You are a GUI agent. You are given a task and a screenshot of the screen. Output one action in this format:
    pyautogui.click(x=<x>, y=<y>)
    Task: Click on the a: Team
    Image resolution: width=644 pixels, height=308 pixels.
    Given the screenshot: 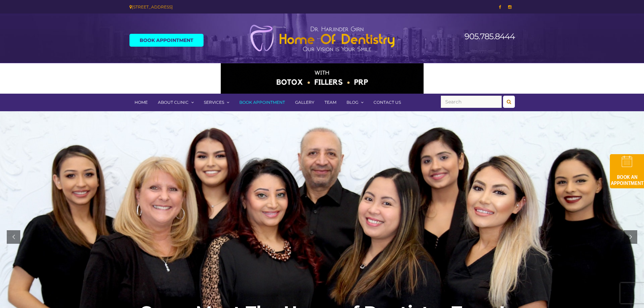 What is the action you would take?
    pyautogui.click(x=330, y=102)
    